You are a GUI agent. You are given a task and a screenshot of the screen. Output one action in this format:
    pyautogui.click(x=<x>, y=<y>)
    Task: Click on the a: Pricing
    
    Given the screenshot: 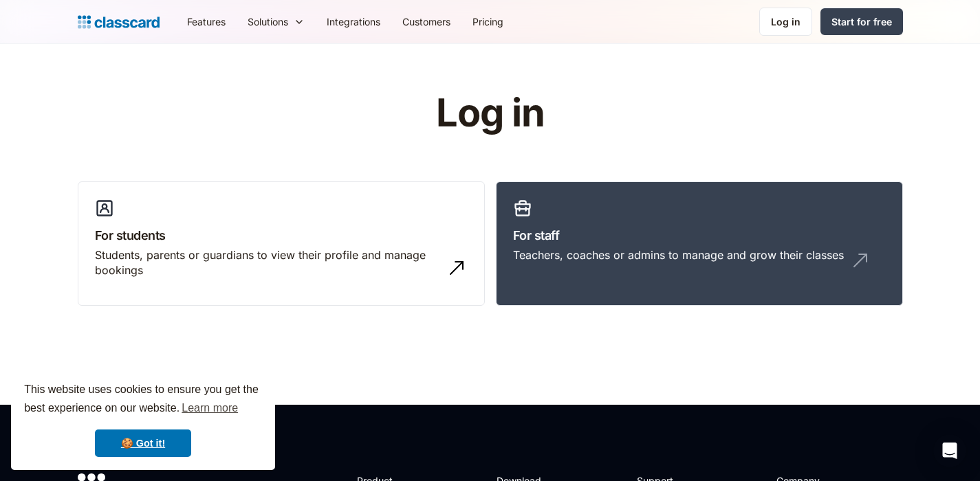 What is the action you would take?
    pyautogui.click(x=488, y=22)
    